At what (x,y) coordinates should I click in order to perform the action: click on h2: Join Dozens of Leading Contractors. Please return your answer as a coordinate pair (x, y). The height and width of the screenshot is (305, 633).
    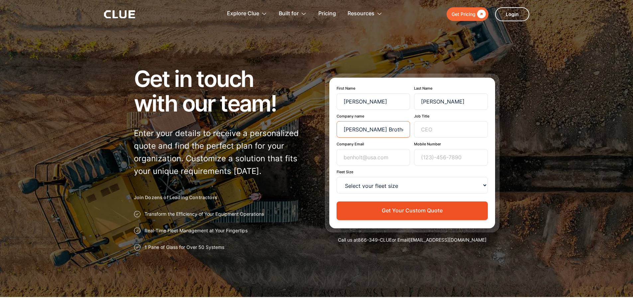
    Looking at the image, I should click on (221, 198).